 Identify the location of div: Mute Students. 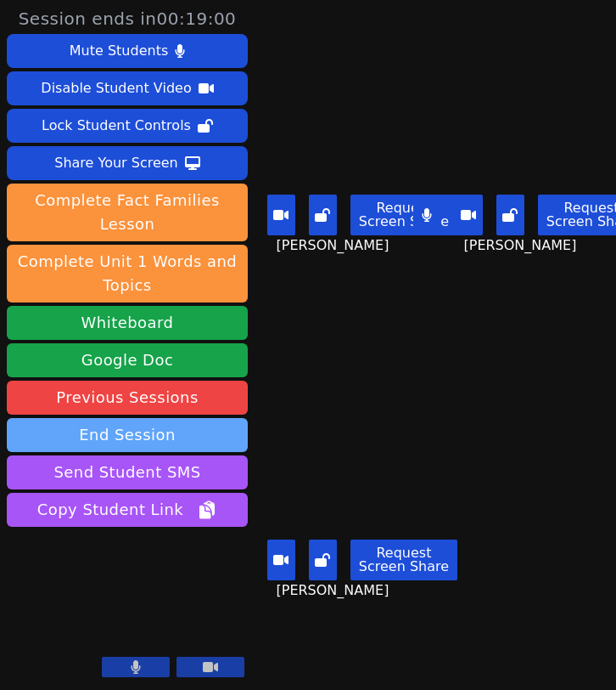
(119, 51).